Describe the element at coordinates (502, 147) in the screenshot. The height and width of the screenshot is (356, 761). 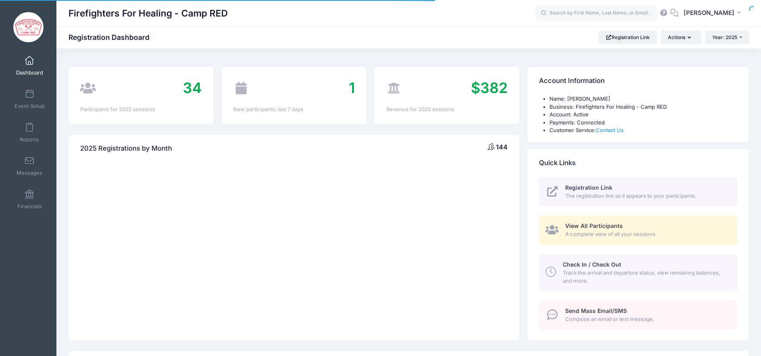
I see `span: 144` at that location.